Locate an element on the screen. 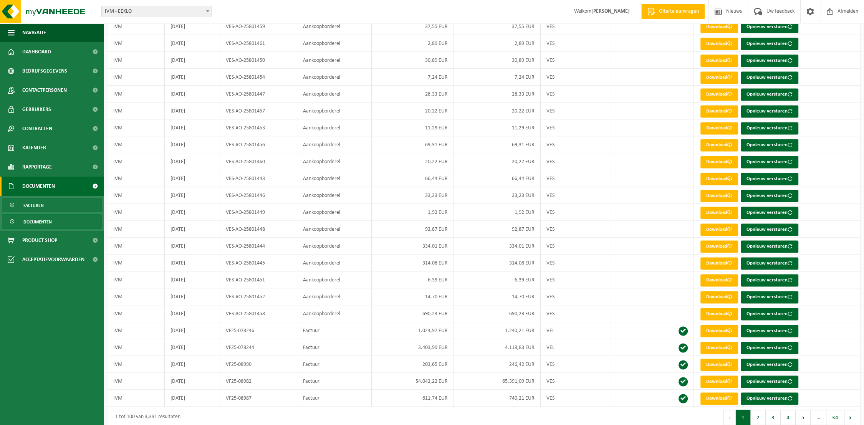 This screenshot has width=864, height=425. td: VES-AO-25801456 is located at coordinates (258, 145).